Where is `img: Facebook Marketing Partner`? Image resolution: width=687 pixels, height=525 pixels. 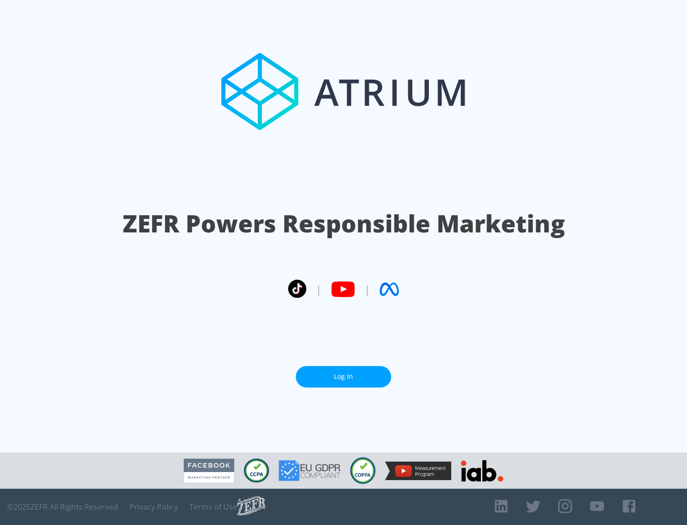
img: Facebook Marketing Partner is located at coordinates (209, 470).